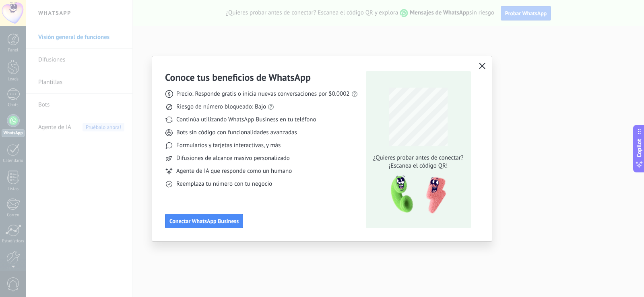  Describe the element at coordinates (263, 94) in the screenshot. I see `span: Precio: Responde gratis o inicia nuevas conversaciones por $0.0002` at that location.